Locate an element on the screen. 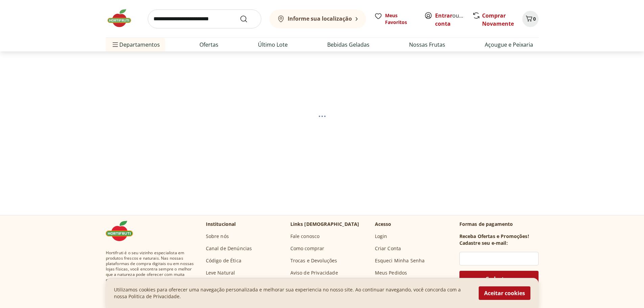  span: Cadastrar is located at coordinates (499, 279).